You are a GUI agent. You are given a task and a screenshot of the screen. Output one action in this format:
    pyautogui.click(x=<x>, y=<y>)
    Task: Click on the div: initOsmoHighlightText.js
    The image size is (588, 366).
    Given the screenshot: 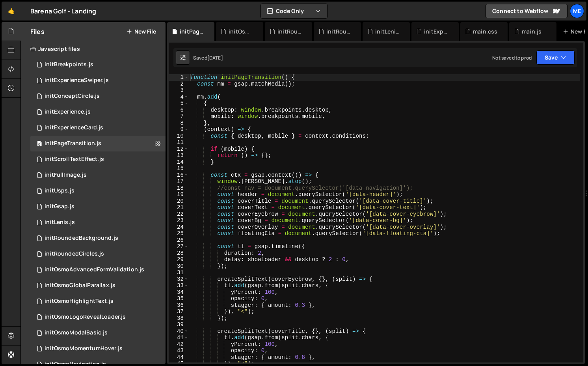 What is the action you would take?
    pyautogui.click(x=79, y=302)
    